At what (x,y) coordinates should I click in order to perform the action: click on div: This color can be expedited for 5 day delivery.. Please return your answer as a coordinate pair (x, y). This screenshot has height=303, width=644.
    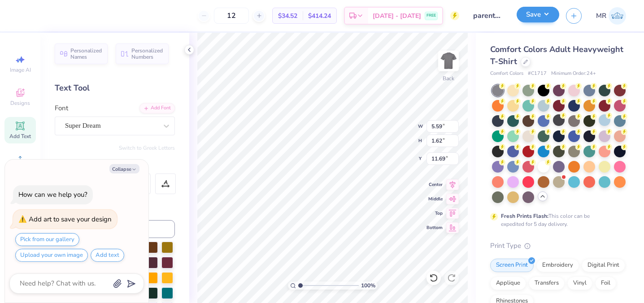
    Looking at the image, I should click on (556, 220).